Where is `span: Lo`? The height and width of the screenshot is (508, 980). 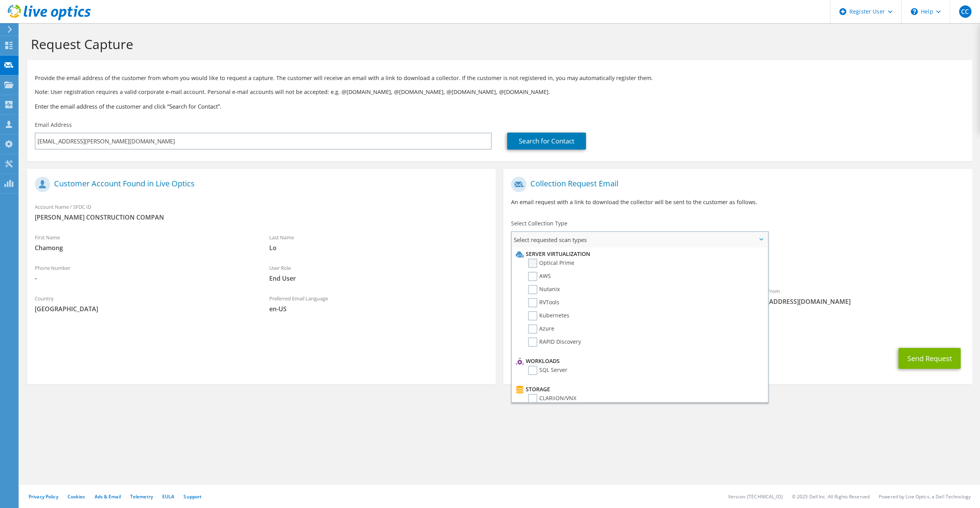
span: Lo is located at coordinates (379, 247).